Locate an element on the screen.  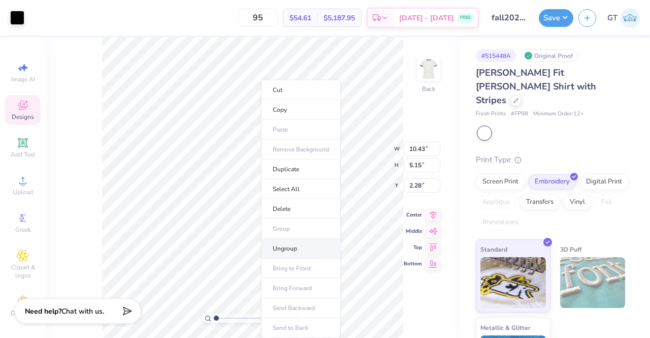
li: Delete is located at coordinates (301, 209).